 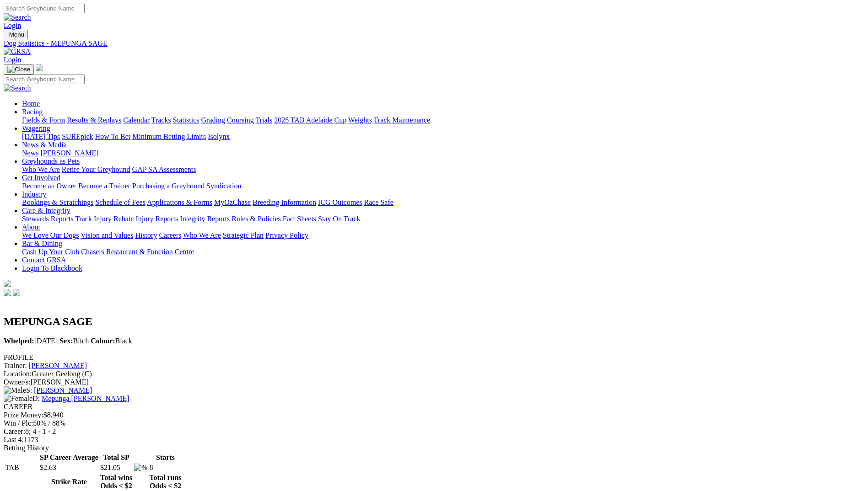 I want to click on a: Integrity Reports, so click(x=205, y=219).